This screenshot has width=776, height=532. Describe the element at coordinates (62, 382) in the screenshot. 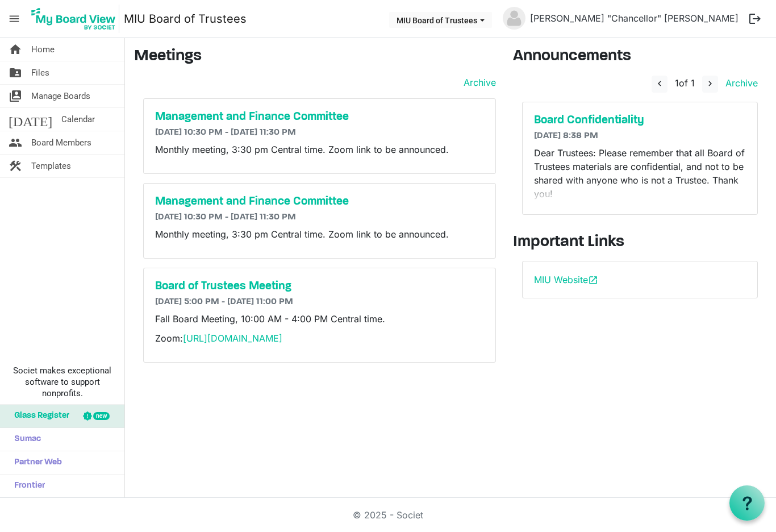

I see `span: Societ makes exceptional software to support nonprofits.` at that location.